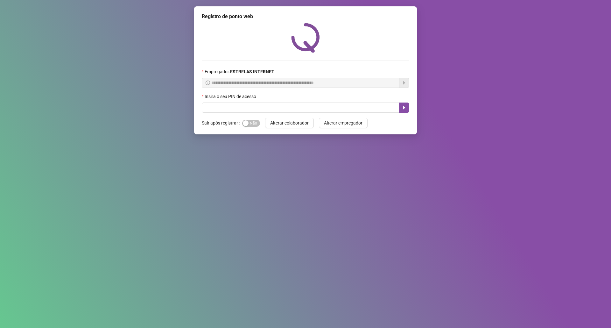 The width and height of the screenshot is (611, 328). Describe the element at coordinates (289, 123) in the screenshot. I see `span: Alterar colaborador` at that location.